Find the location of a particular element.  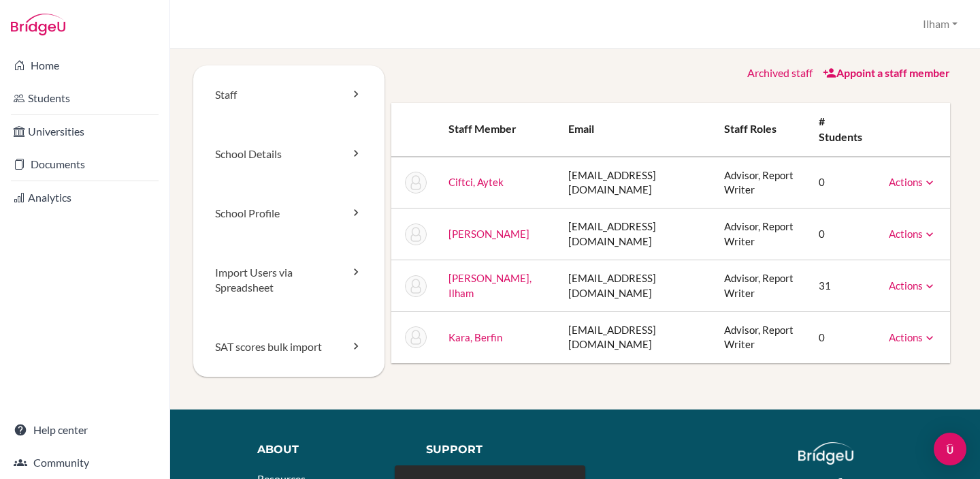

img: Bridge-U is located at coordinates (38, 25).